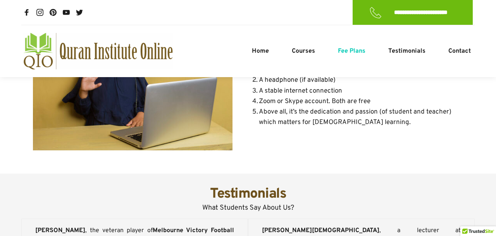 This screenshot has height=236, width=496. I want to click on span: A stable internet connection, so click(300, 91).